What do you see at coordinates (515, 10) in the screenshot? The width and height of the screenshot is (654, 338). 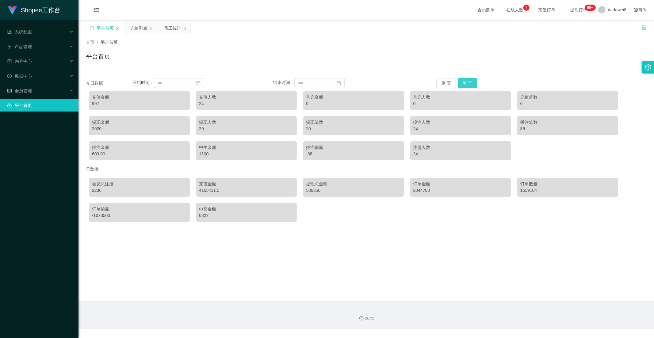 I see `span: 在线人数` at bounding box center [515, 10].